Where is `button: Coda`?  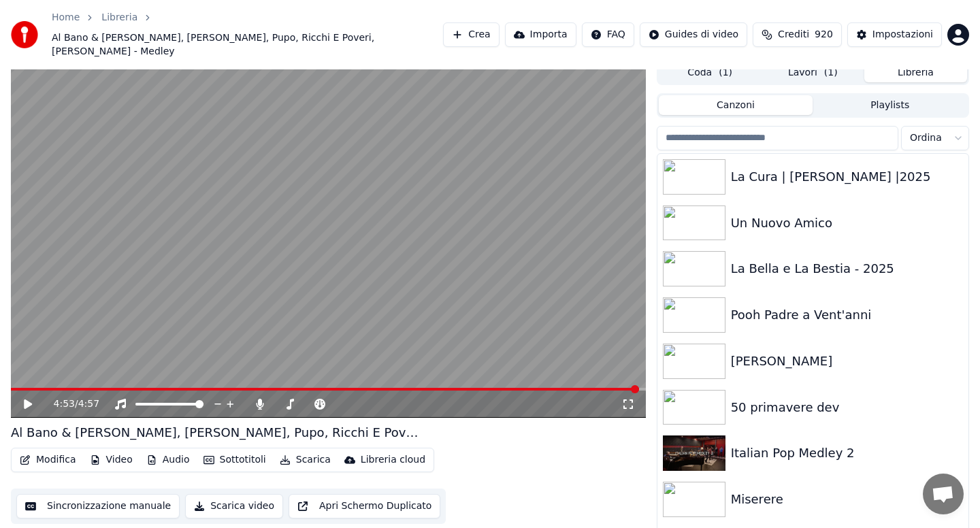 button: Coda is located at coordinates (709, 72).